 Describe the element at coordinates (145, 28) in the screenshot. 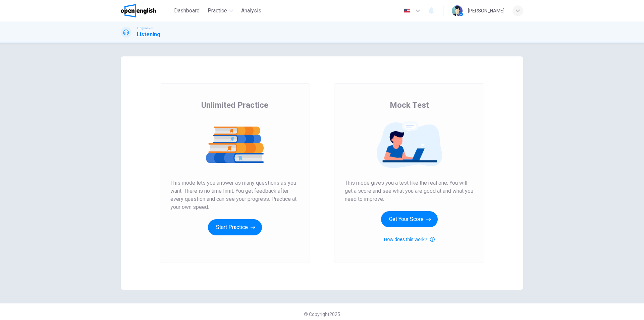

I see `span: Linguaskill` at that location.